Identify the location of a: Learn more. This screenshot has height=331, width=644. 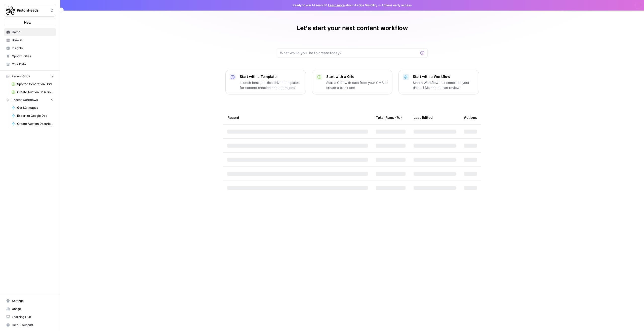
(336, 5).